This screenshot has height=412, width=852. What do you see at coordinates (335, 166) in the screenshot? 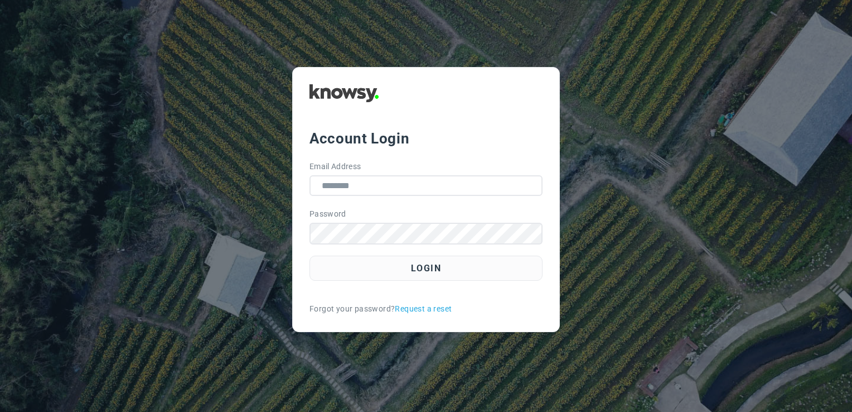
I see `label: Email Address` at bounding box center [335, 166].